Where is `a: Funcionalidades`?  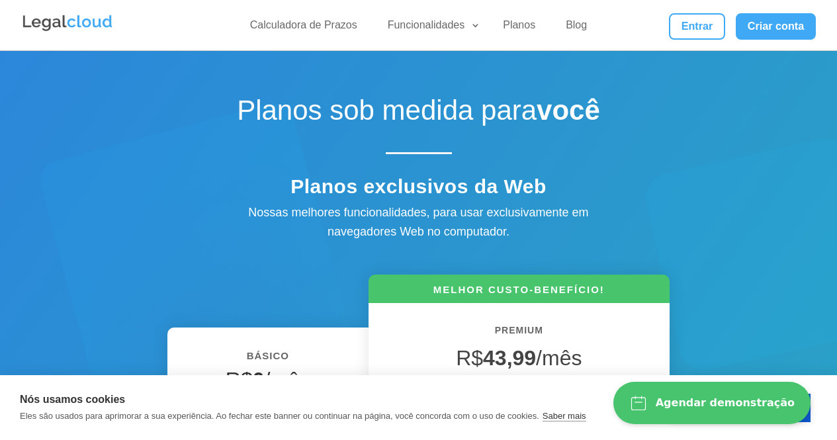 a: Funcionalidades is located at coordinates (430, 28).